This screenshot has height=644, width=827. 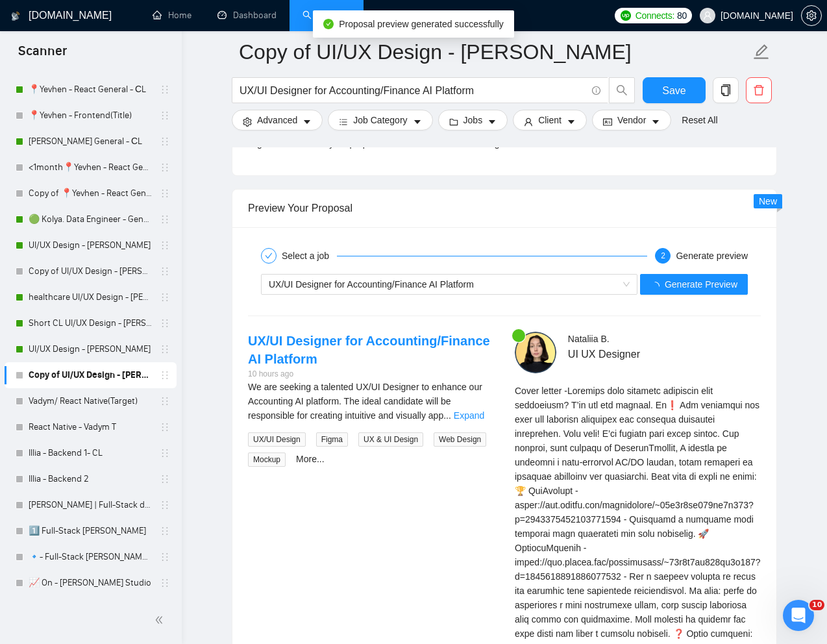 I want to click on img: logo, so click(x=16, y=16).